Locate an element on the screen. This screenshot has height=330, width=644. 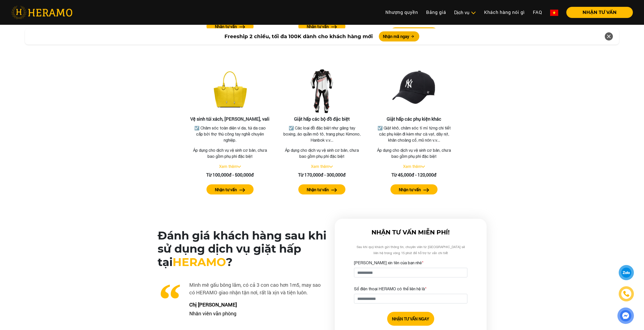
h3: Giặt hấp các phụ kiện khác is located at coordinates (414, 119).